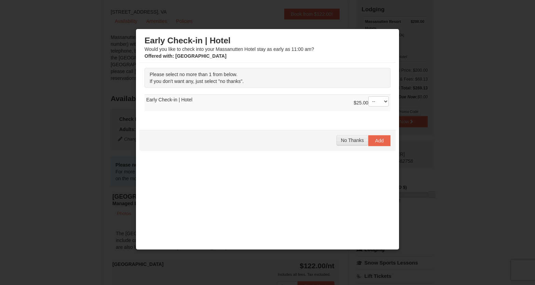  Describe the element at coordinates (267, 47) in the screenshot. I see `div: Would you like to check into your Massanutten Hotel stay as early as 11:00 am?` at that location.